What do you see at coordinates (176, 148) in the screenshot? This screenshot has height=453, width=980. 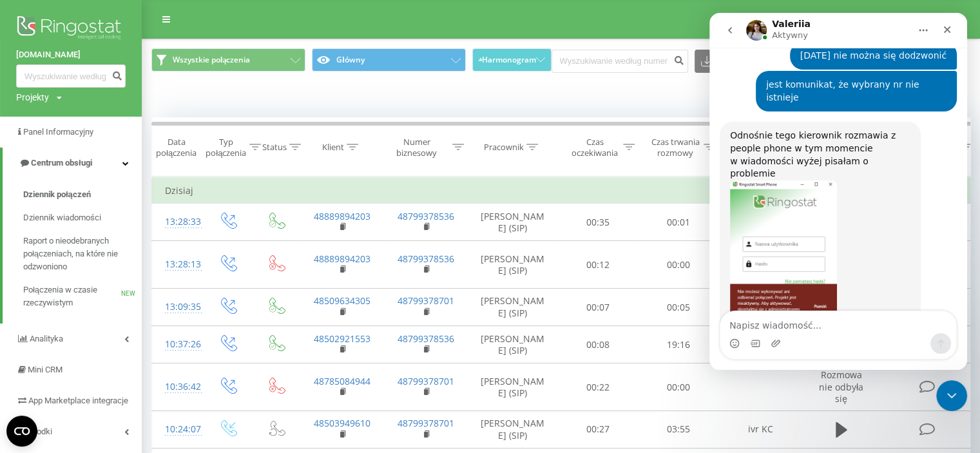 I see `div: Data połączenia` at bounding box center [176, 148].